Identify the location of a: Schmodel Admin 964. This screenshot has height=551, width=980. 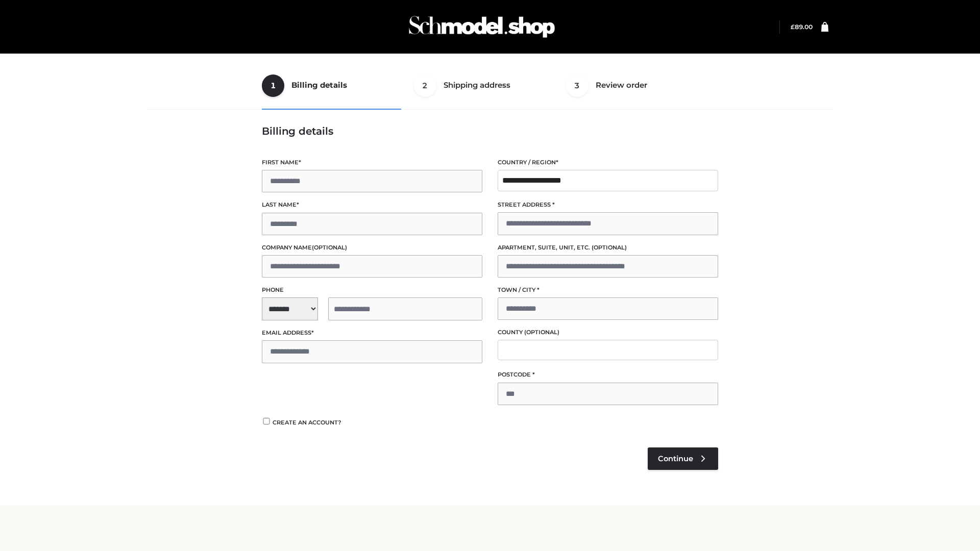
(482, 27).